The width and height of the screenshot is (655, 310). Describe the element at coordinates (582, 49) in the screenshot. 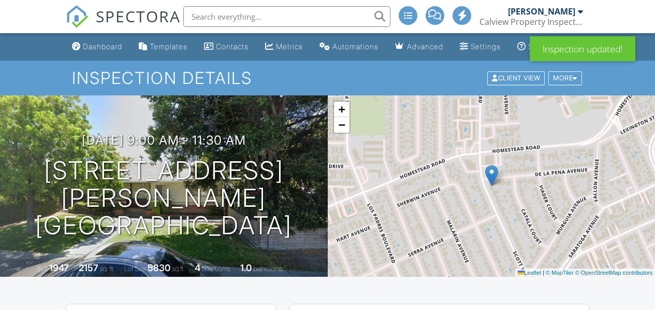

I see `div: Inspection updated!` at that location.